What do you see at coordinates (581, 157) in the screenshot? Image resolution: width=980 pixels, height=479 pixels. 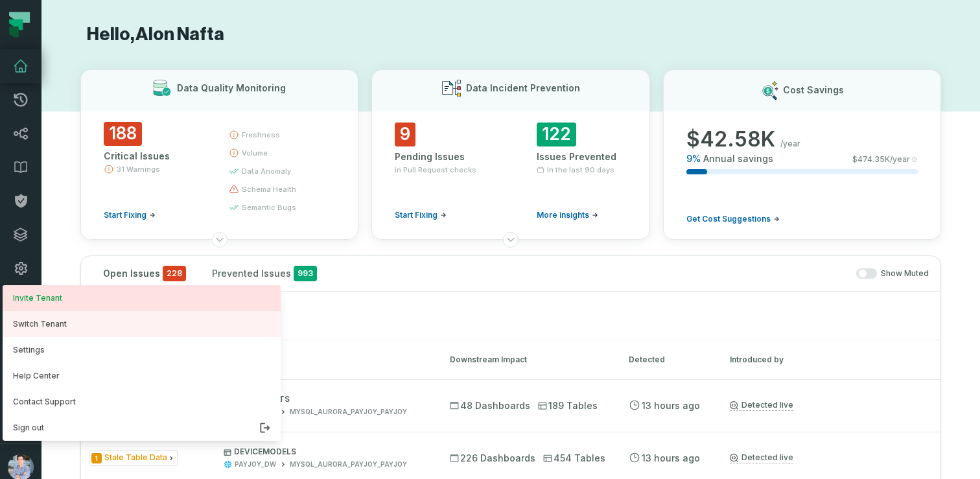 I see `div: Issues Prevented` at bounding box center [581, 157].